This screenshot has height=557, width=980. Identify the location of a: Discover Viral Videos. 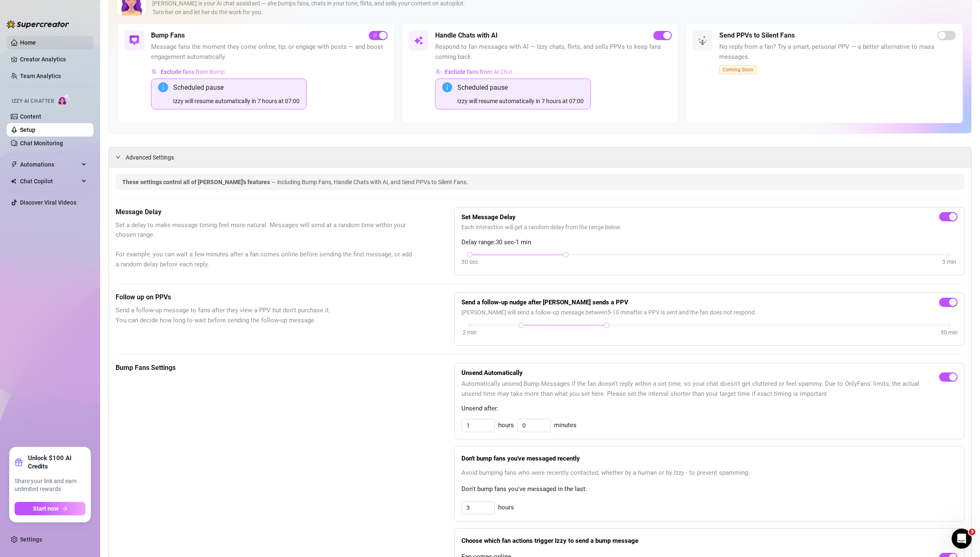
(48, 203).